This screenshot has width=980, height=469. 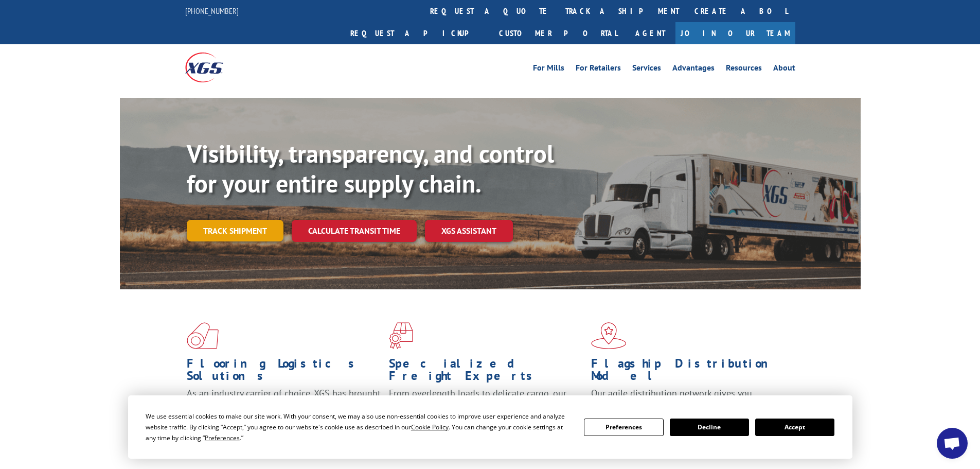 What do you see at coordinates (735, 33) in the screenshot?
I see `a: Join Our Team` at bounding box center [735, 33].